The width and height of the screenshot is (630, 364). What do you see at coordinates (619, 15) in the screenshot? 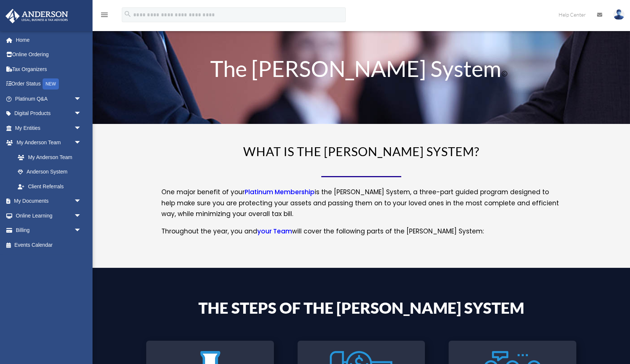
I see `img: User Pic` at bounding box center [619, 15].